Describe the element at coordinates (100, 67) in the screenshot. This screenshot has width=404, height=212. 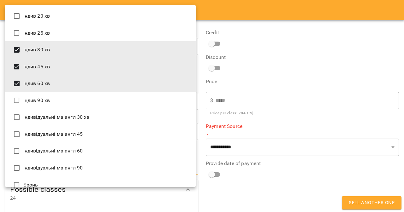
I see `li: Індив 45 хв` at that location.